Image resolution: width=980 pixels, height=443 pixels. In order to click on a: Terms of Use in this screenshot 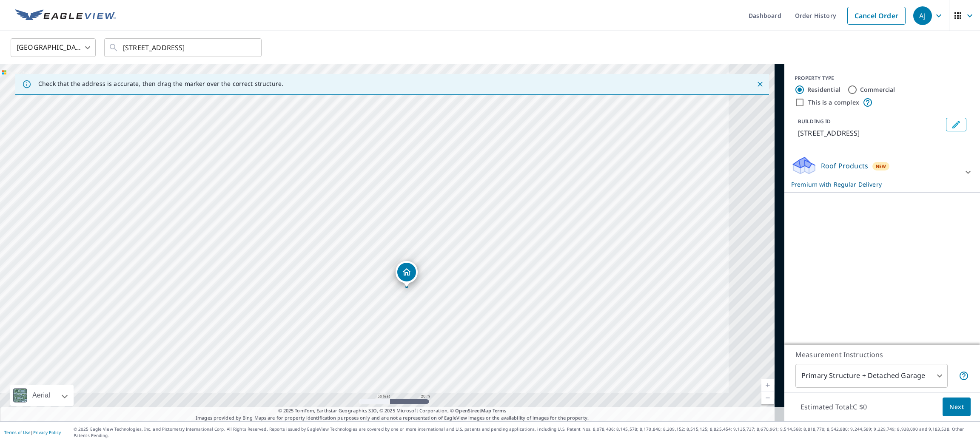, I will do `click(18, 432)`.